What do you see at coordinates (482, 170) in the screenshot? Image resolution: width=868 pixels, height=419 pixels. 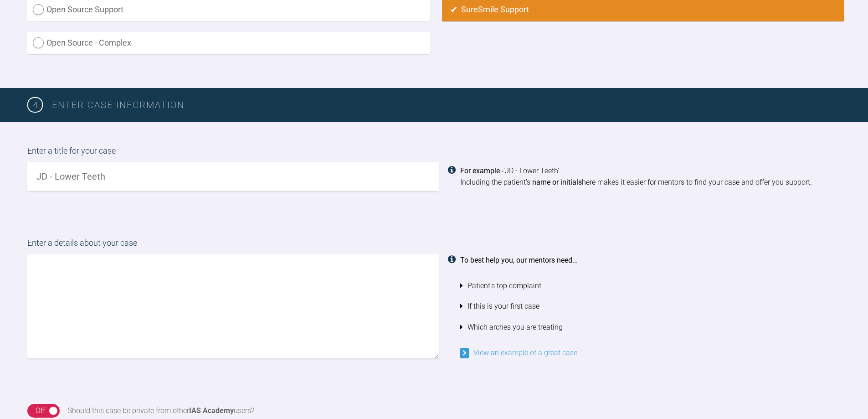 I see `strong: For example -` at bounding box center [482, 170].